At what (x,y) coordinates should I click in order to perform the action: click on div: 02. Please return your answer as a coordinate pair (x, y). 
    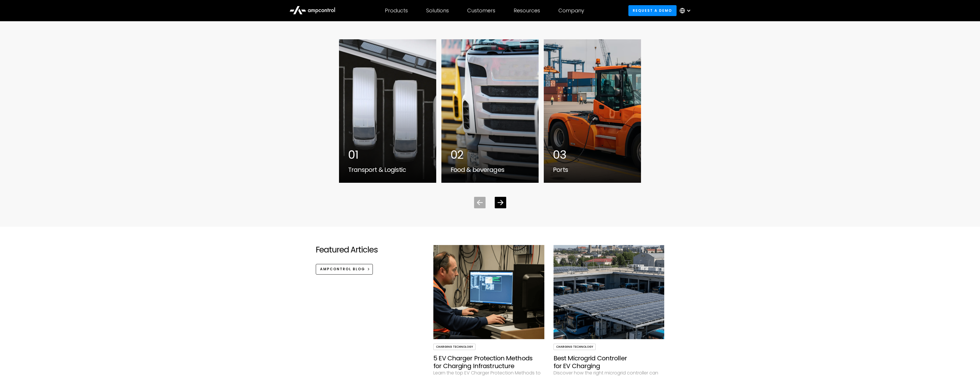
    Looking at the image, I should click on (490, 155).